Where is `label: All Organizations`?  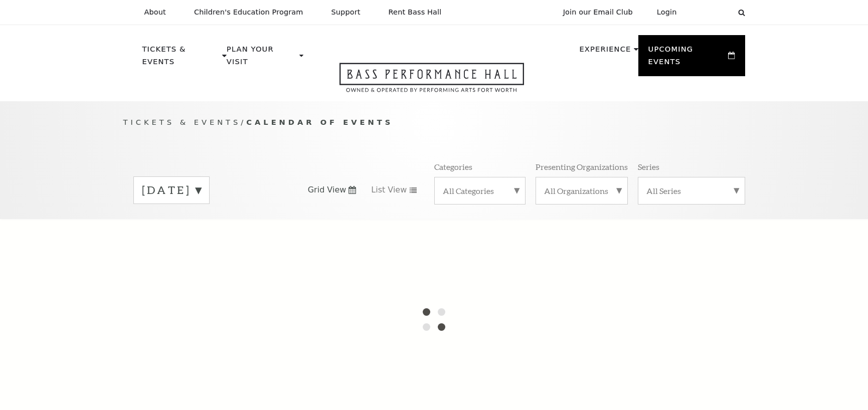
label: All Organizations is located at coordinates (582, 191).